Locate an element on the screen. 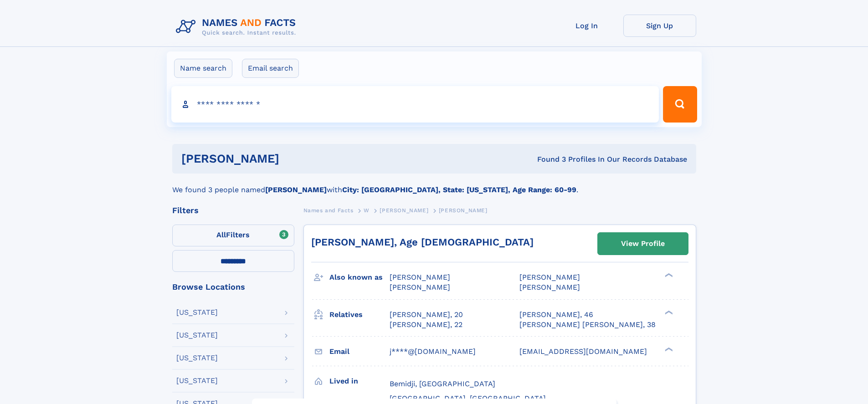  div: Found 3 Profiles In Our Records Database is located at coordinates (548, 160).